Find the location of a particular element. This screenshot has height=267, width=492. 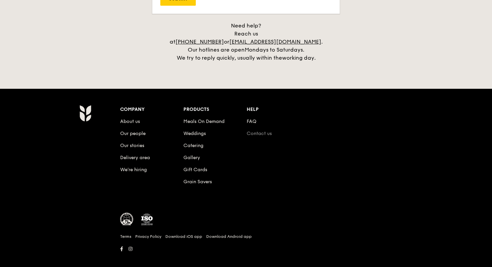

a: Grain Savers is located at coordinates (198, 182).